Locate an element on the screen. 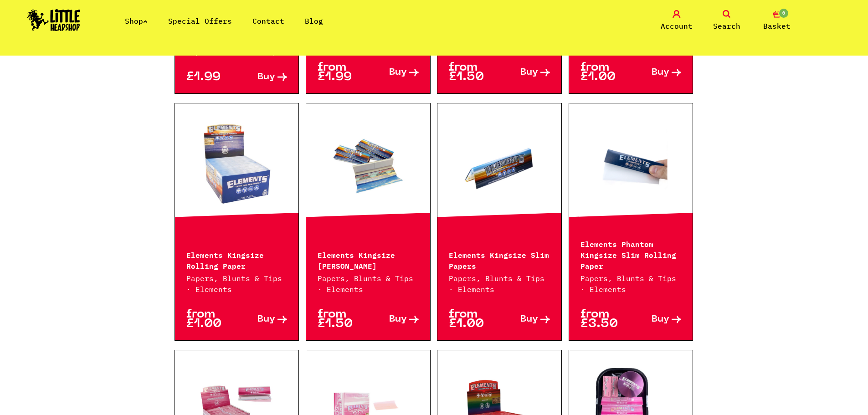 Image resolution: width=868 pixels, height=415 pixels. img: Little Head Shop Logo is located at coordinates (54, 20).